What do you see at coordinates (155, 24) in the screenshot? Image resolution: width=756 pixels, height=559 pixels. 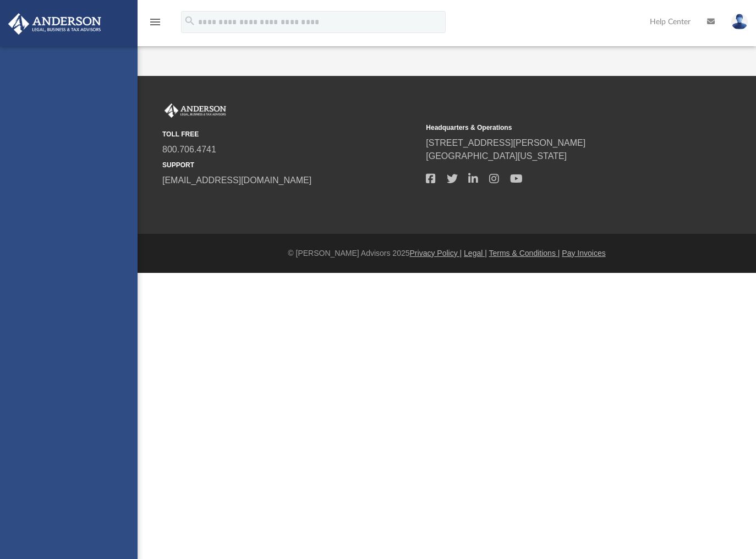 I see `a: menu` at bounding box center [155, 24].